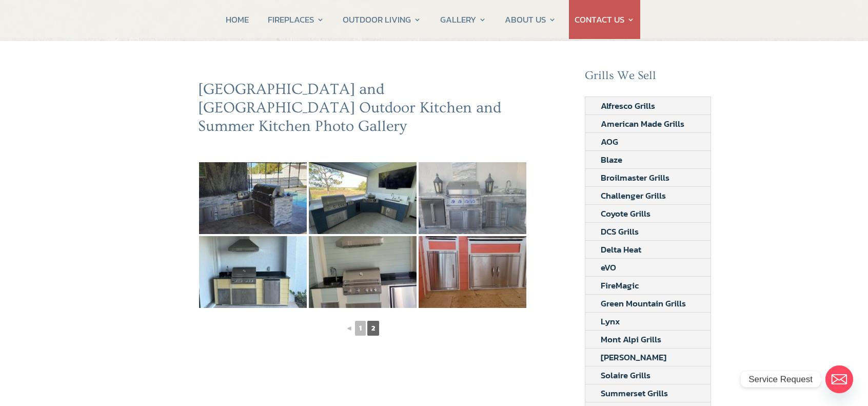 The image size is (868, 406). What do you see at coordinates (633, 195) in the screenshot?
I see `a: Challenger Grills` at bounding box center [633, 195].